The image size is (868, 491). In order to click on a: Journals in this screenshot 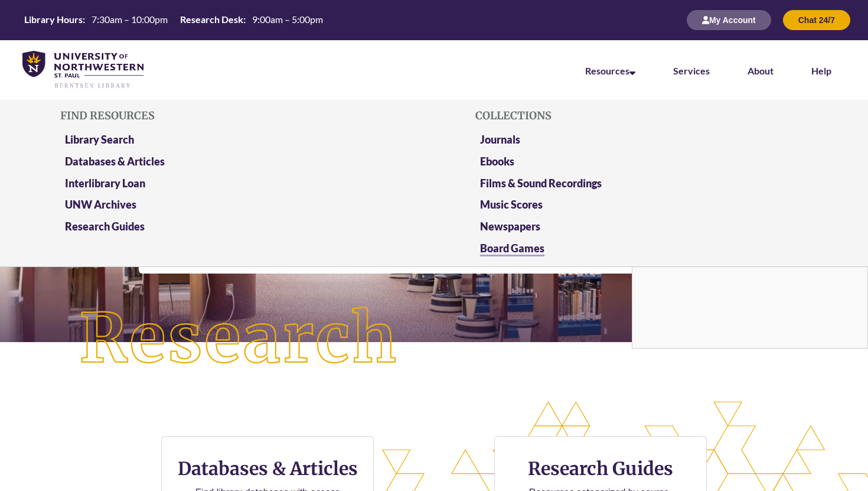, I will do `click(500, 139)`.